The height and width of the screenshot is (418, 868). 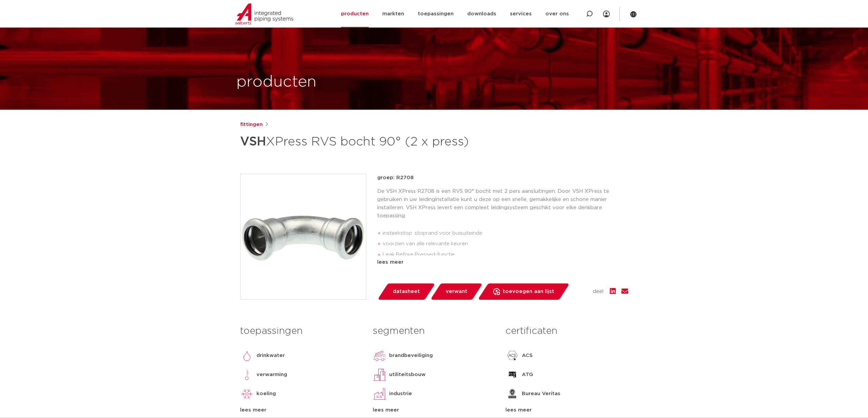 I want to click on p: ACS, so click(x=527, y=356).